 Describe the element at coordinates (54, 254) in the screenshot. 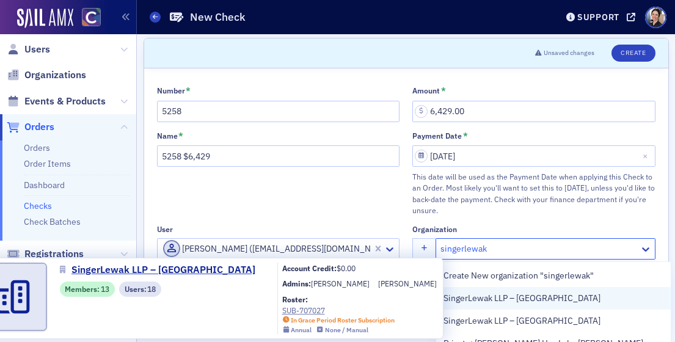

I see `span: Registrations` at that location.